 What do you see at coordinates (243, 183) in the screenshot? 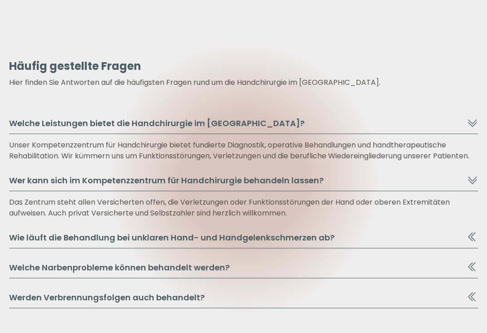
I see `button: Wer kann sich im Kompetenzzentrum für Handchirurgie behandeln lassen?` at bounding box center [243, 183].